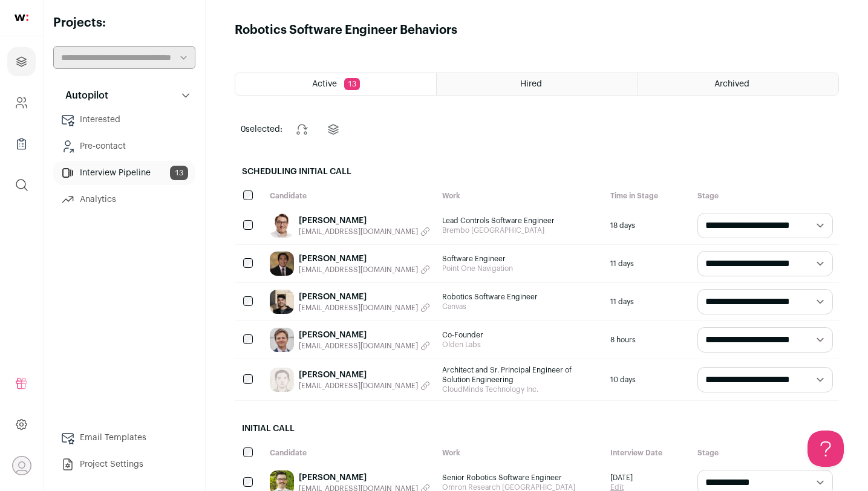 The width and height of the screenshot is (868, 491). What do you see at coordinates (537, 172) in the screenshot?
I see `h2: Scheduling Initial Call` at bounding box center [537, 172].